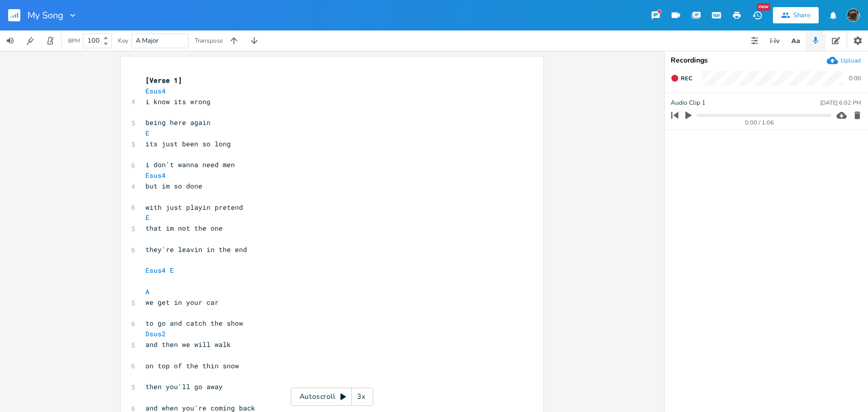 The height and width of the screenshot is (412, 868). I want to click on button: Rec, so click(681, 78).